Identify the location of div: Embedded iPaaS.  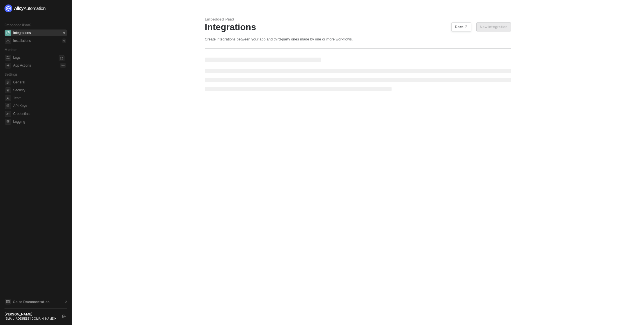
(358, 19).